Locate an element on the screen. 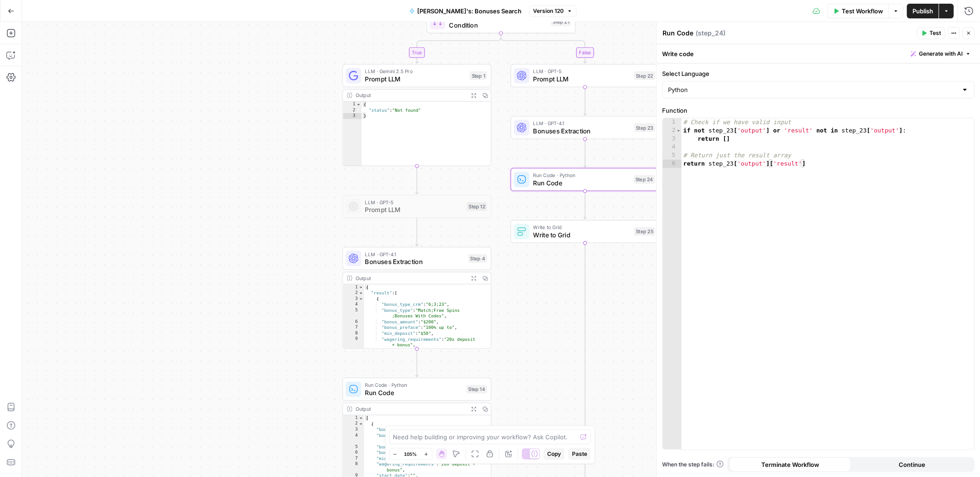 This screenshot has height=477, width=980. div: LLM · GPT-4.1Bonuses ExtractionStep 4Output{ "result":[ { "bonus_type_crm":"6;3;23", "bonus_type"... is located at coordinates (417, 298).